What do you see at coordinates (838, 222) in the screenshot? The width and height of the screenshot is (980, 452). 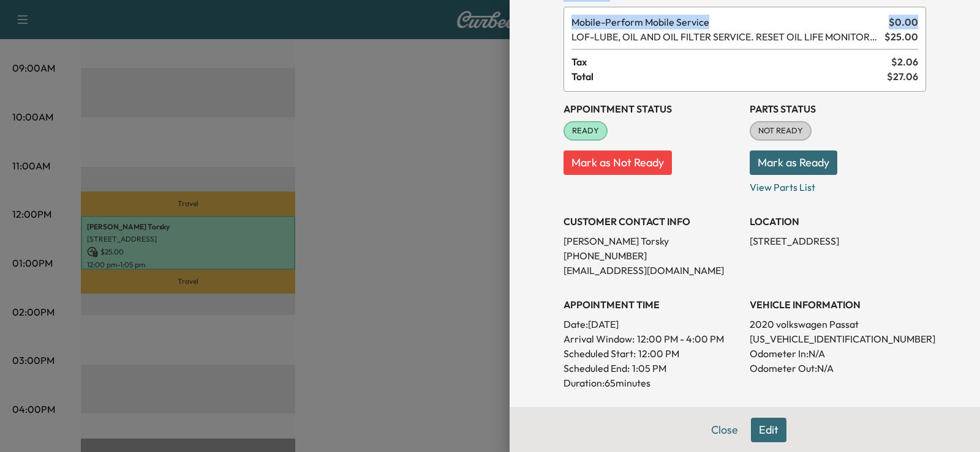 I see `h3: LOCATION` at bounding box center [838, 222].